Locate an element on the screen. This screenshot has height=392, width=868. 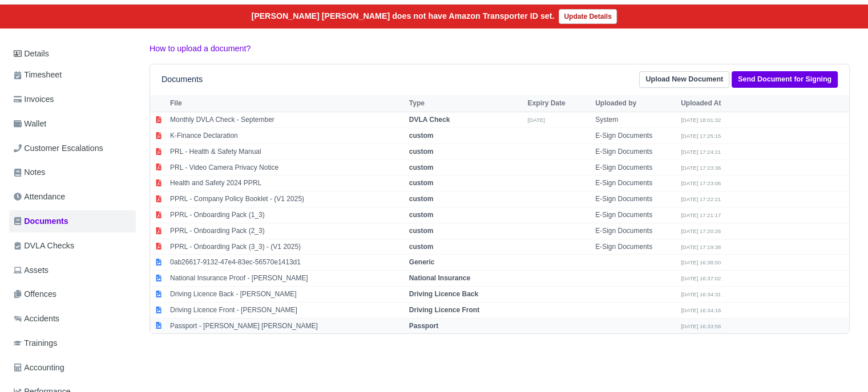
a: Documents is located at coordinates (72, 221).